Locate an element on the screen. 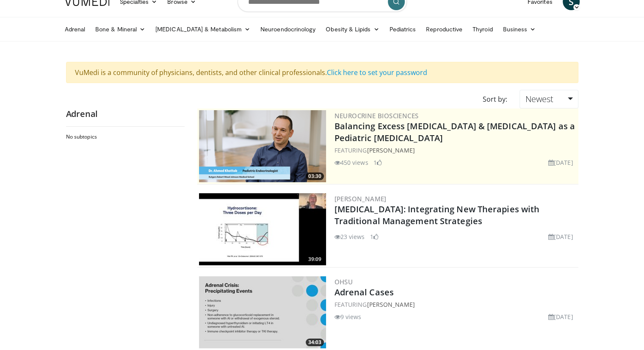  h2: Adrenal is located at coordinates (125, 114).